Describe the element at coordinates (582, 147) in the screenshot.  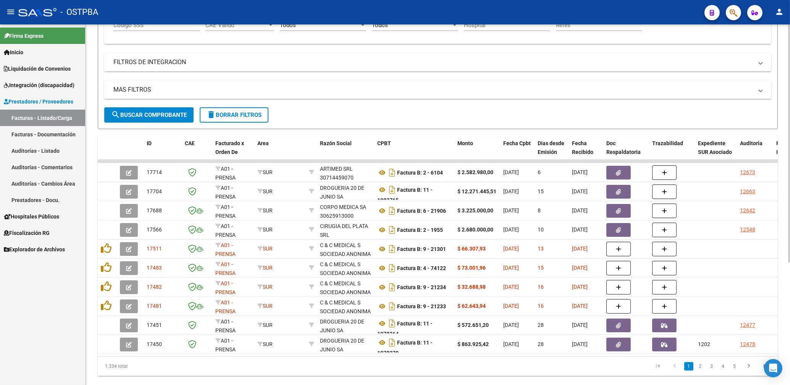
I see `span: Fecha Recibido` at that location.